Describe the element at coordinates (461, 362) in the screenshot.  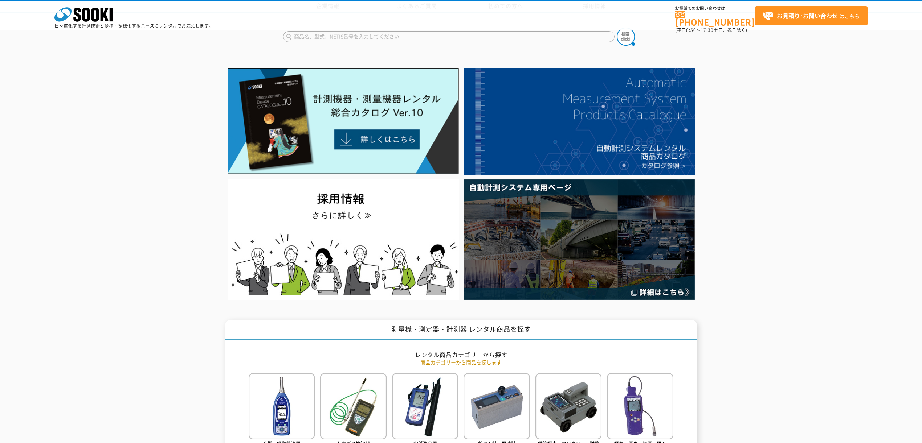
I see `p: 商品カテゴリーから商品を探します` at that location.